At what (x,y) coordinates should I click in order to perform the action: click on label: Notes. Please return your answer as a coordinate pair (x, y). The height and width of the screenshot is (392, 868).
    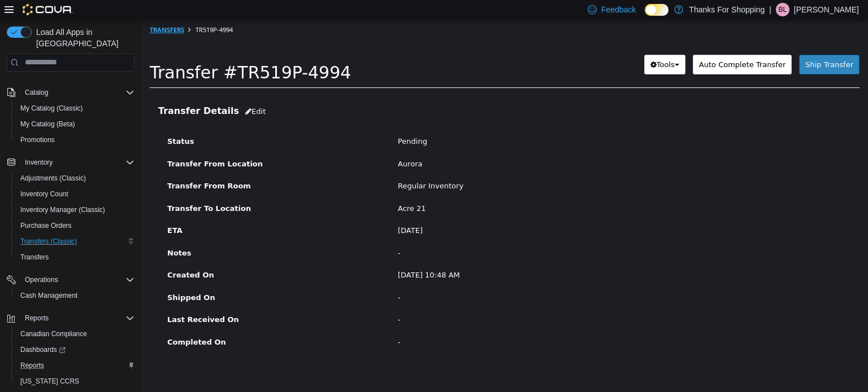
    Looking at the image, I should click on (133, 233).